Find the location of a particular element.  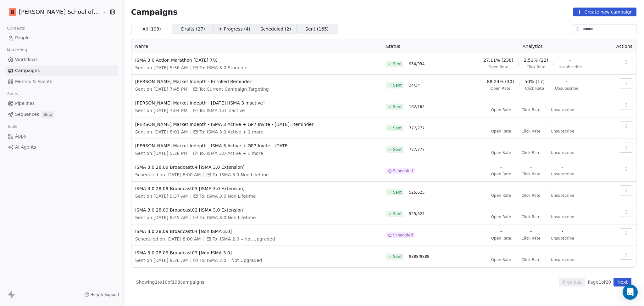

a: Help & Support is located at coordinates (102, 295).